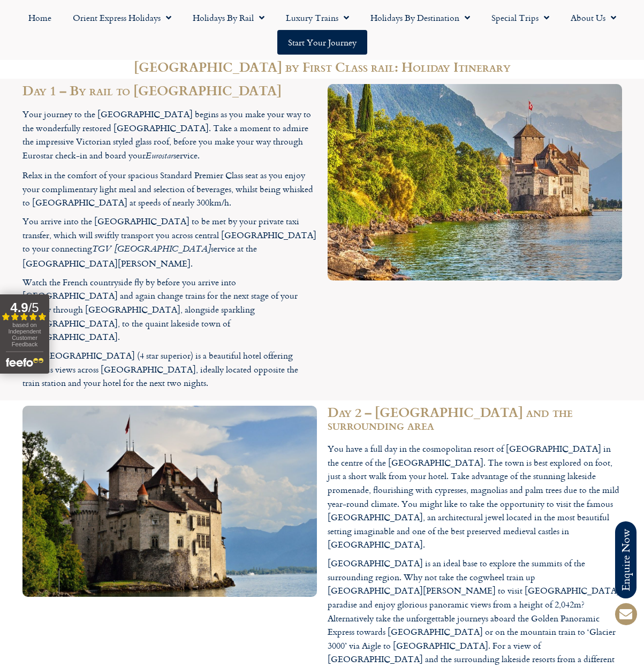  Describe the element at coordinates (322, 30) in the screenshot. I see `nav: Menu` at that location.